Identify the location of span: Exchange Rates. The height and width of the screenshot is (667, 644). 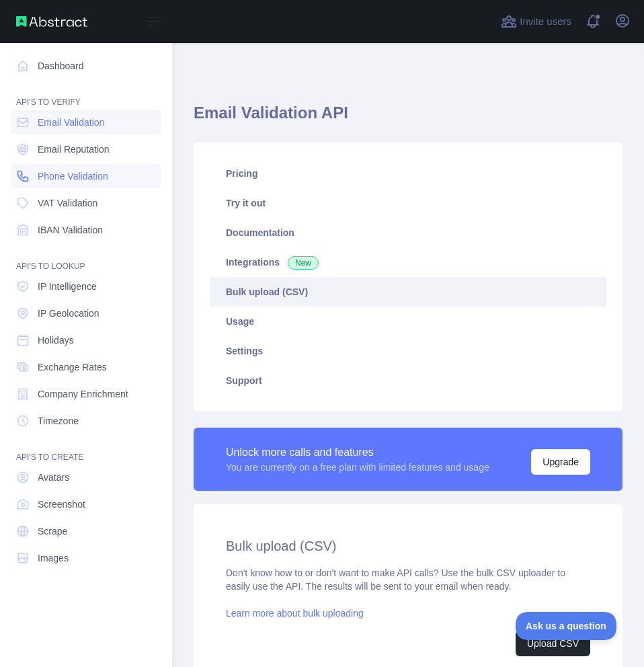
(72, 367).